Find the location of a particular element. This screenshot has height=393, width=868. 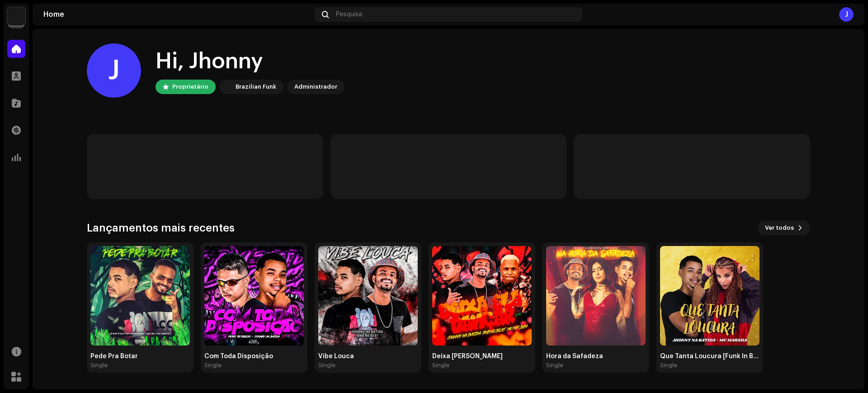

div: Home is located at coordinates (177, 15).